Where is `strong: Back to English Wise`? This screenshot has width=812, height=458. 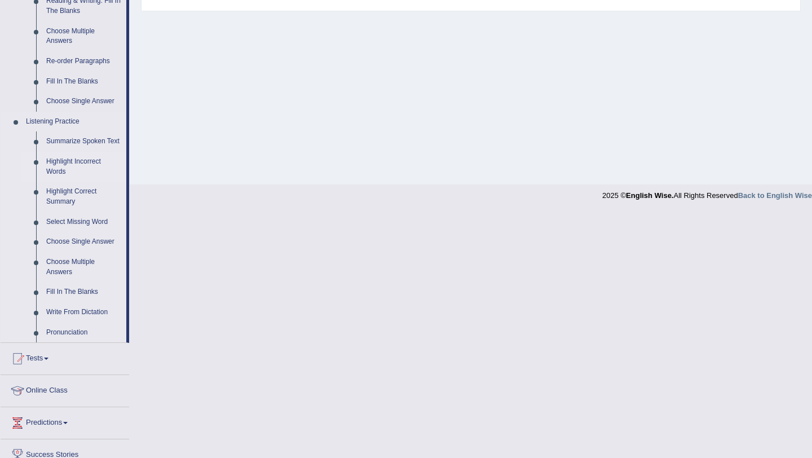
strong: Back to English Wise is located at coordinates (775, 195).